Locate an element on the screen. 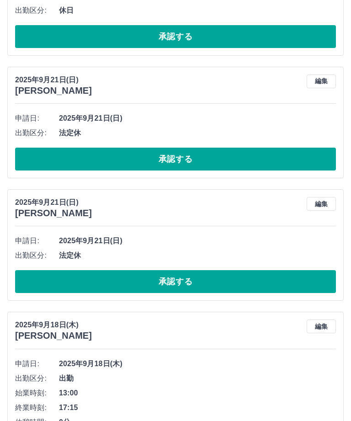  span: 13:00 is located at coordinates (197, 393).